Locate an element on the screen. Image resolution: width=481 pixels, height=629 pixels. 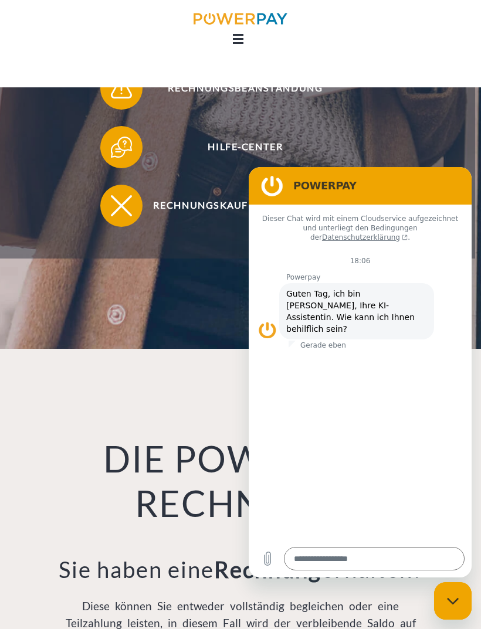
p: Powerpay is located at coordinates (130, 110).